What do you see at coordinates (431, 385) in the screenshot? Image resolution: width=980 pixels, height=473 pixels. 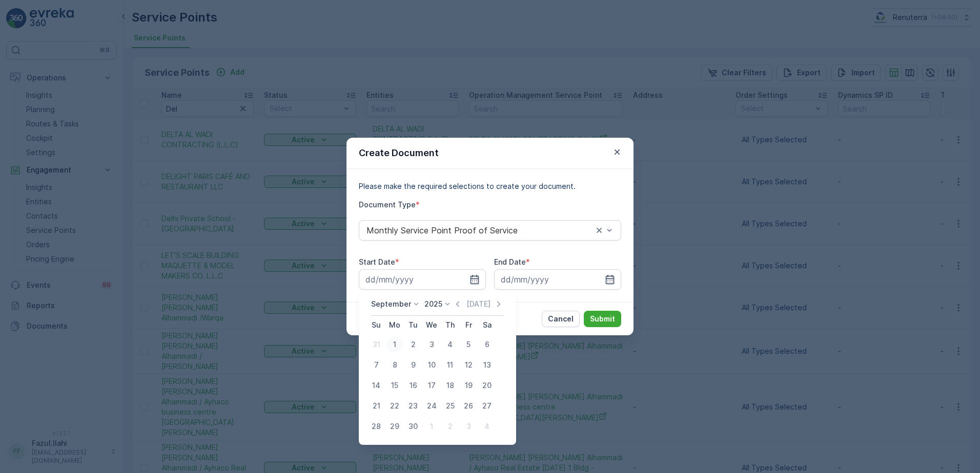 I see `div: 17` at bounding box center [431, 385].